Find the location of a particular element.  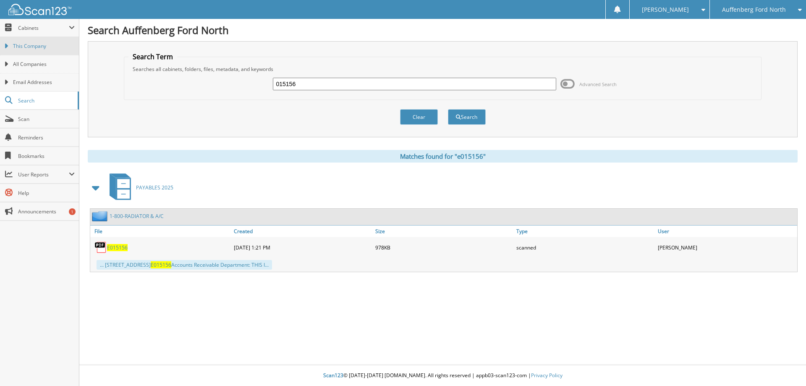

a: File is located at coordinates (161, 231).